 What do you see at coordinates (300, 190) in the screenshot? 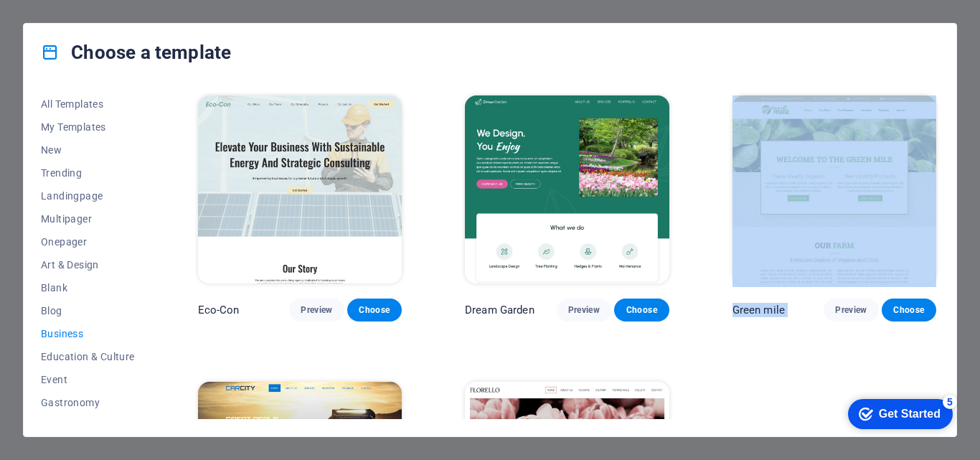
I see `img: Eco-Con` at bounding box center [300, 190].